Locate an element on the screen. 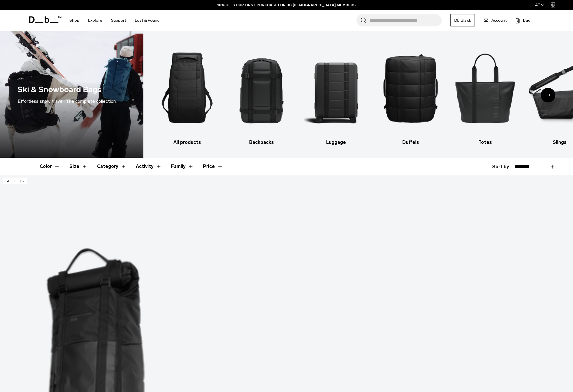 The height and width of the screenshot is (392, 573). a: Db All products is located at coordinates (187, 93).